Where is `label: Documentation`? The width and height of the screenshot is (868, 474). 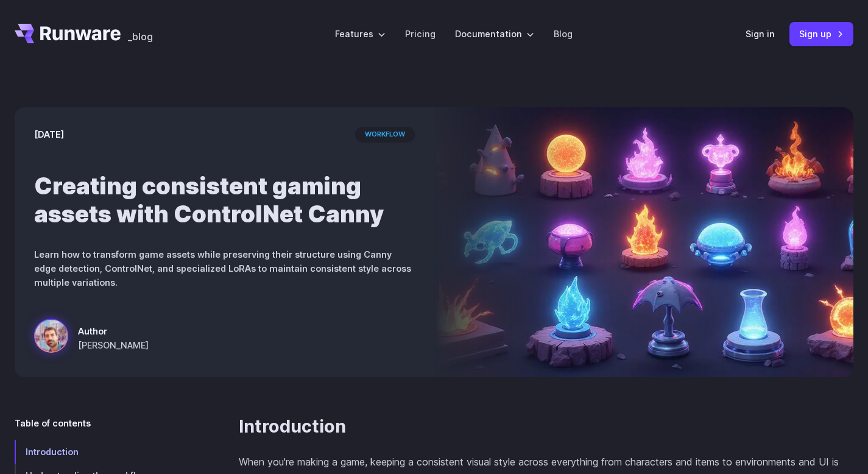
label: Documentation is located at coordinates (495, 33).